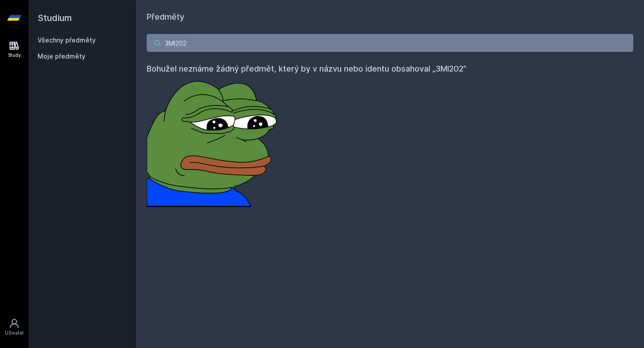 The height and width of the screenshot is (348, 644). I want to click on a: Uživatel, so click(15, 326).